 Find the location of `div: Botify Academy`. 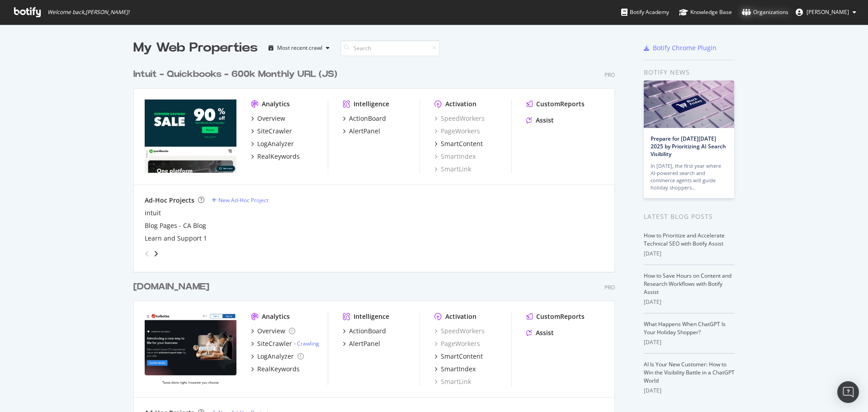

div: Botify Academy is located at coordinates (646, 12).